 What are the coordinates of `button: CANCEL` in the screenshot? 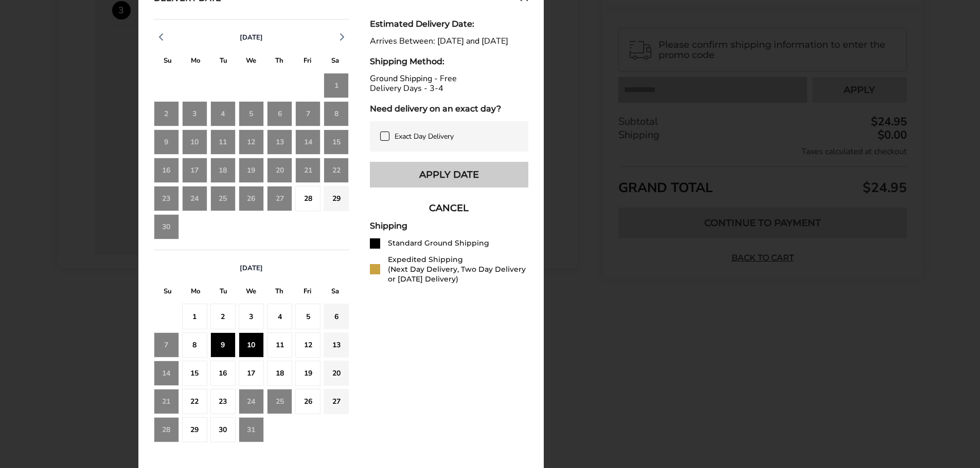 It's located at (449, 209).